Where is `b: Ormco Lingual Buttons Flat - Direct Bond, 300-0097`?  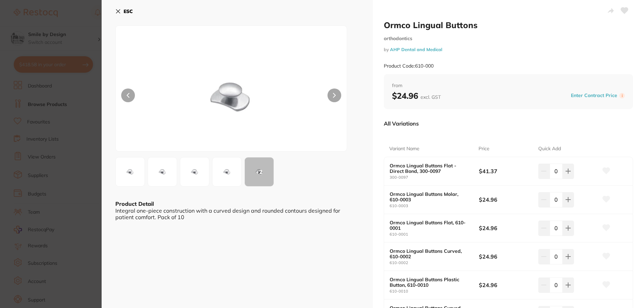 b: Ormco Lingual Buttons Flat - Direct Bond, 300-0097 is located at coordinates (430, 168).